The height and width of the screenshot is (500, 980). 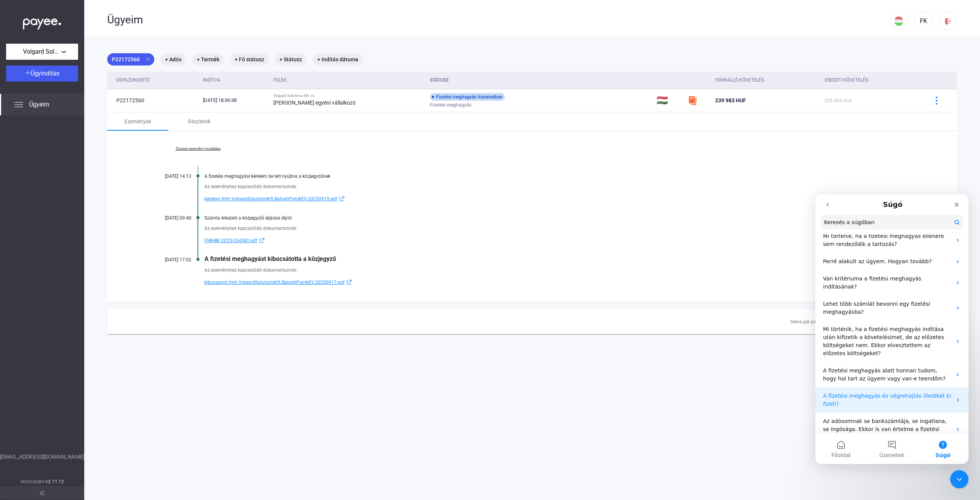 What do you see at coordinates (274, 282) in the screenshot?
I see `span: kibocsatott.fmh.VolgardSolutionsKft.BaloghPatrikEV.20250917.pdf` at bounding box center [274, 282].